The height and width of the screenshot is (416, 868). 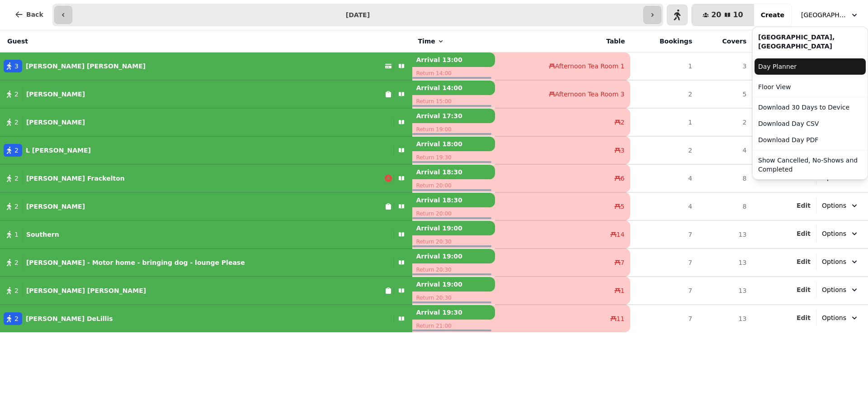 I want to click on button: Download 30 Days to Device, so click(x=810, y=107).